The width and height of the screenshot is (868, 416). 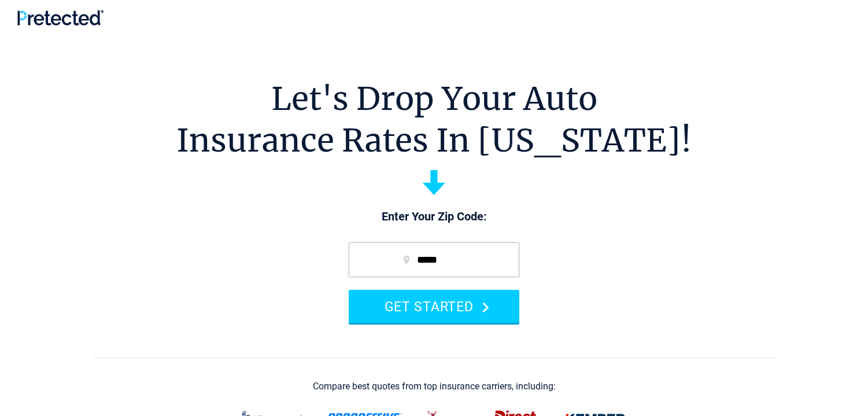 What do you see at coordinates (60, 17) in the screenshot?
I see `img: Pretected Logo` at bounding box center [60, 17].